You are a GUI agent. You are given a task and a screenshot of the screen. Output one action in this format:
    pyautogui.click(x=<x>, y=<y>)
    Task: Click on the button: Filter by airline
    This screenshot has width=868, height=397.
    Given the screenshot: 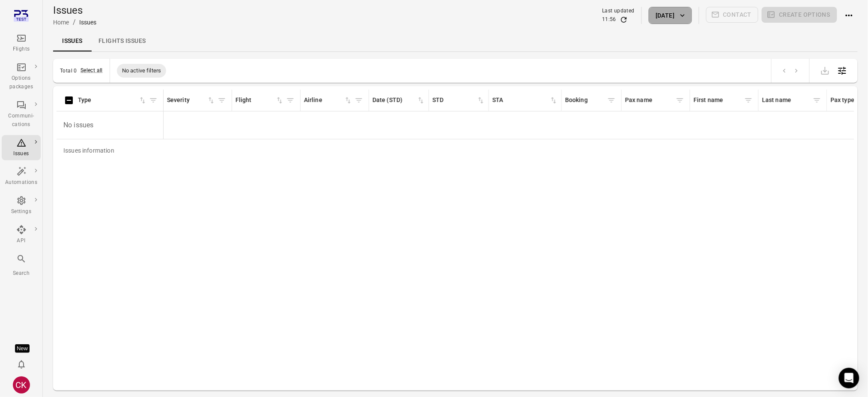 What is the action you would take?
    pyautogui.click(x=359, y=100)
    